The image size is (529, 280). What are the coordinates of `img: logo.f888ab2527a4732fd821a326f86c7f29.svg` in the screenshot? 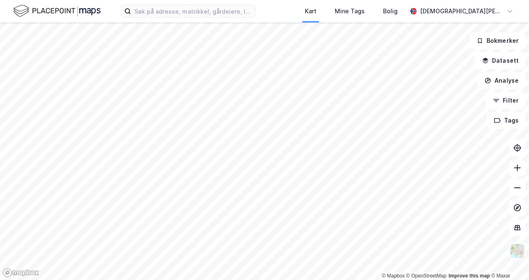 It's located at (57, 11).